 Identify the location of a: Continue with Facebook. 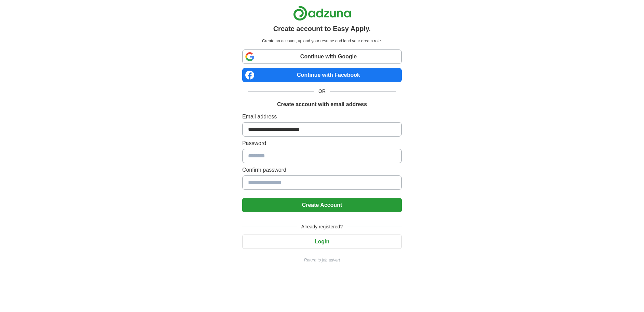
(322, 75).